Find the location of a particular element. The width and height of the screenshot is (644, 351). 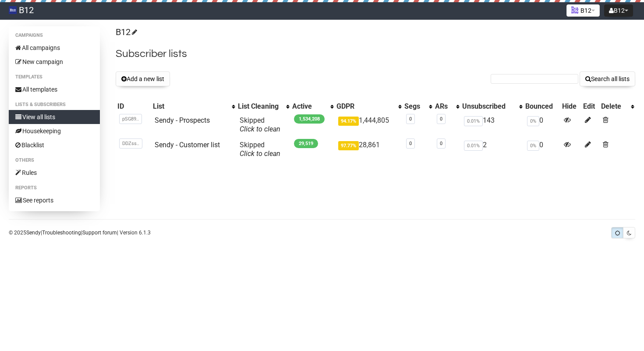

a: B12 is located at coordinates (126, 32).